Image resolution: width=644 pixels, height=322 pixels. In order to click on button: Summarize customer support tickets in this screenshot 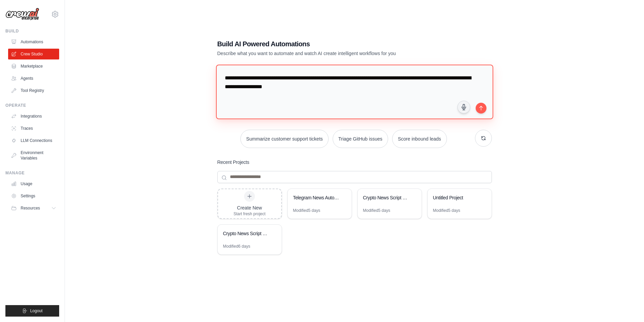, I will do `click(285, 139)`.